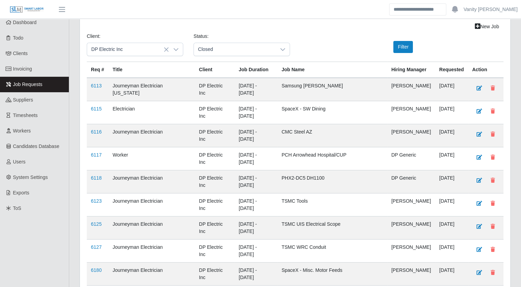 The height and width of the screenshot is (287, 521). Describe the element at coordinates (94, 36) in the screenshot. I see `label: Client:` at that location.